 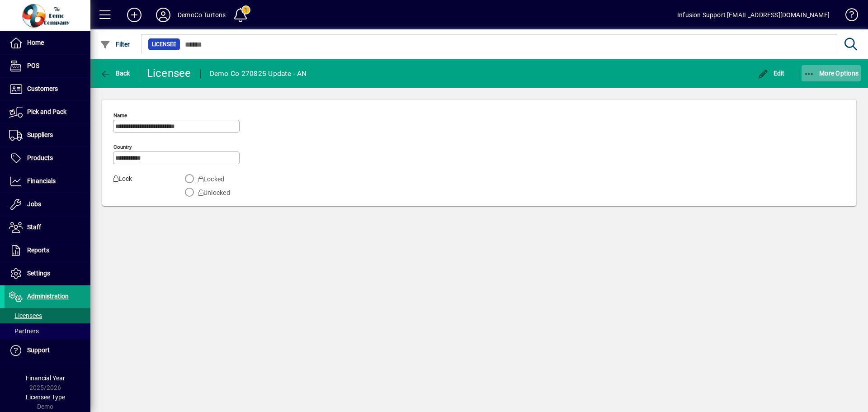 I want to click on label: Lock, so click(x=135, y=185).